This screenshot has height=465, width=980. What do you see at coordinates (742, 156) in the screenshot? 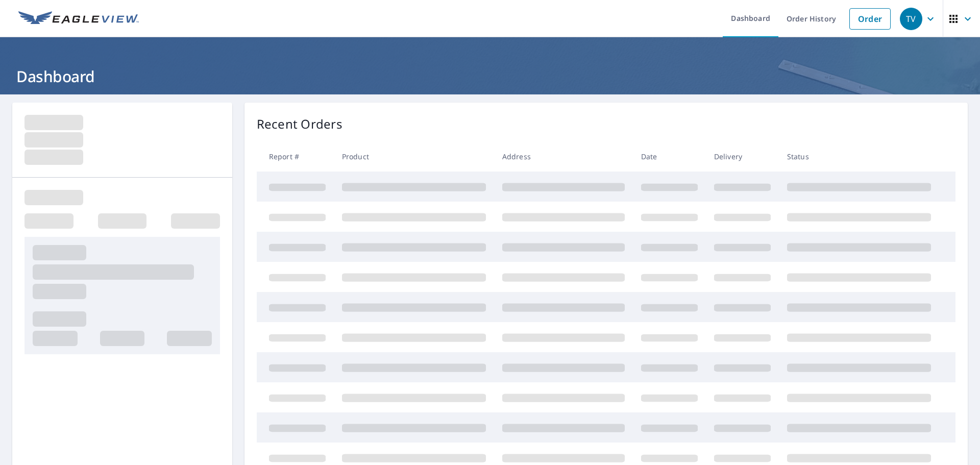
I see `th: Delivery` at bounding box center [742, 156].